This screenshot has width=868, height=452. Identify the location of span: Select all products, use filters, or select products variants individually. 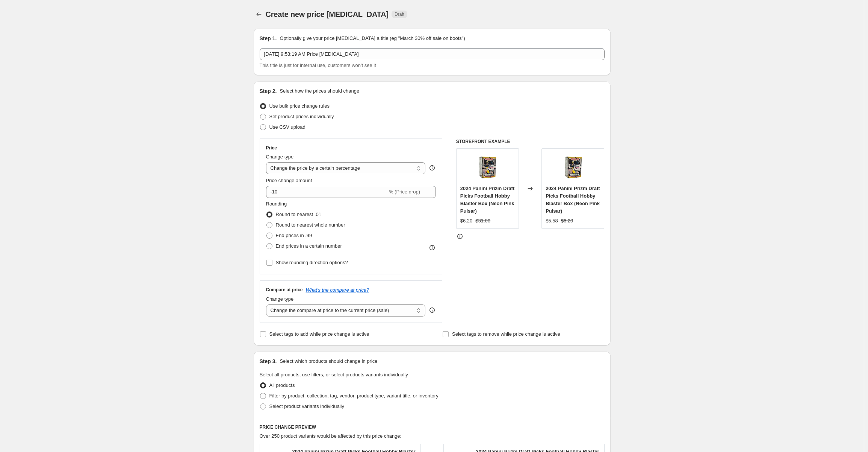
(334, 375).